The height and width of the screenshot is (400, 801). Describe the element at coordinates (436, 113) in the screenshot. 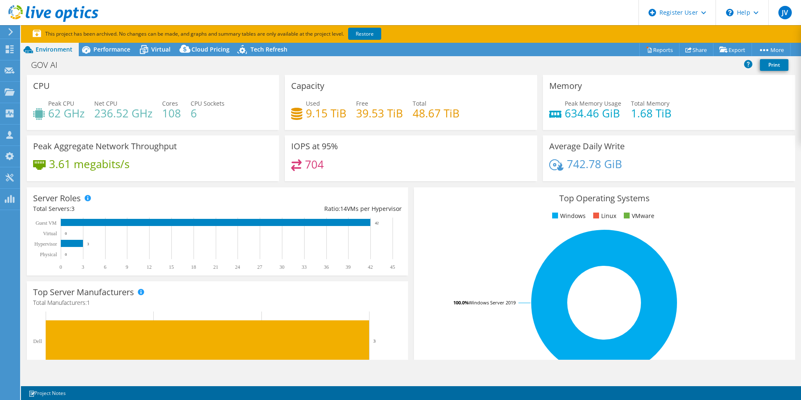

I see `h4: 48.67 TiB` at that location.